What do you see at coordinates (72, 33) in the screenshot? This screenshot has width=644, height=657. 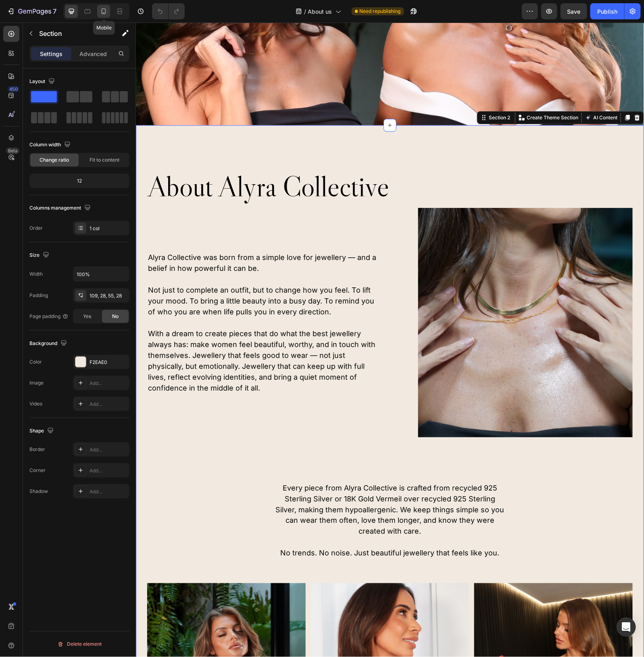 I see `p: Section` at bounding box center [72, 33].